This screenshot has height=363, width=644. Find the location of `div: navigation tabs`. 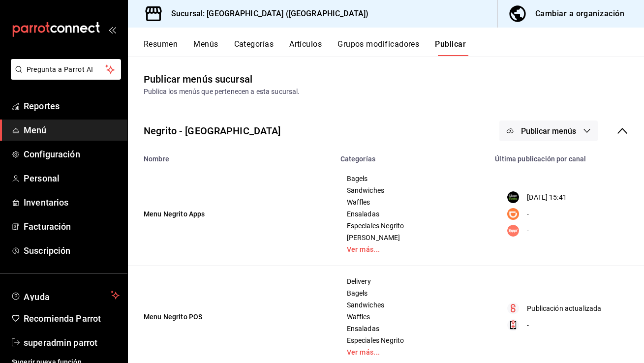

div: navigation tabs is located at coordinates (394, 48).